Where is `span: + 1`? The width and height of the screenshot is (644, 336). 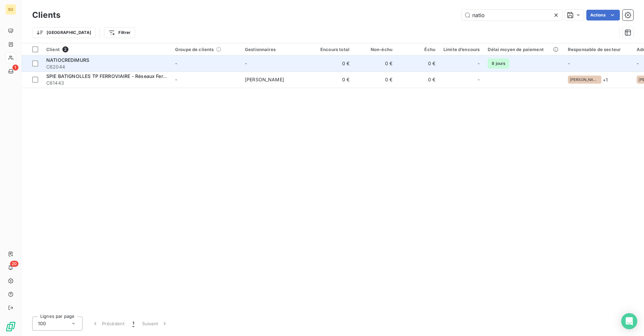 span: + 1 is located at coordinates (605, 80).